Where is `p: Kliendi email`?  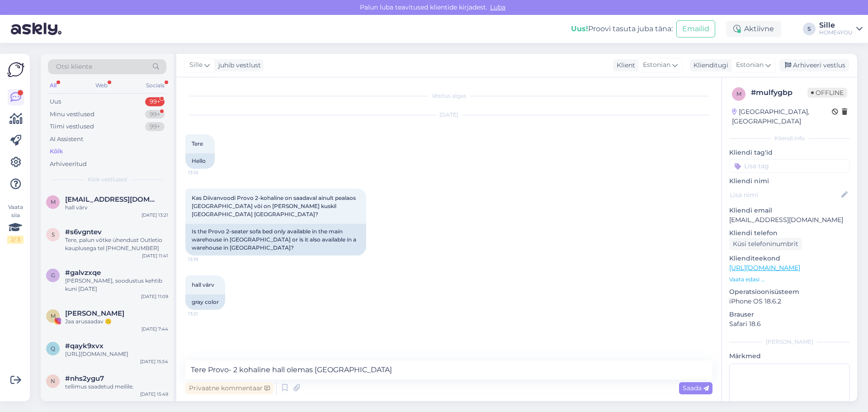
p: Kliendi email is located at coordinates (789, 211).